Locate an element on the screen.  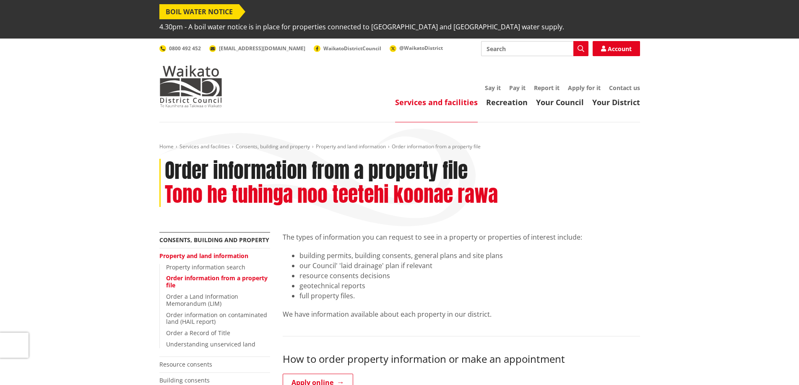
a: Order a Land Information Memorandum (LIM) is located at coordinates (202, 300).